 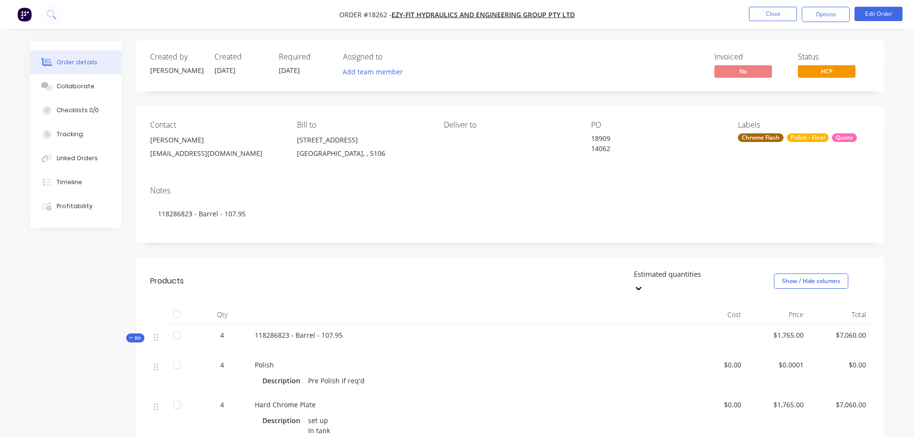 What do you see at coordinates (76, 206) in the screenshot?
I see `button: Profitability` at bounding box center [76, 206].